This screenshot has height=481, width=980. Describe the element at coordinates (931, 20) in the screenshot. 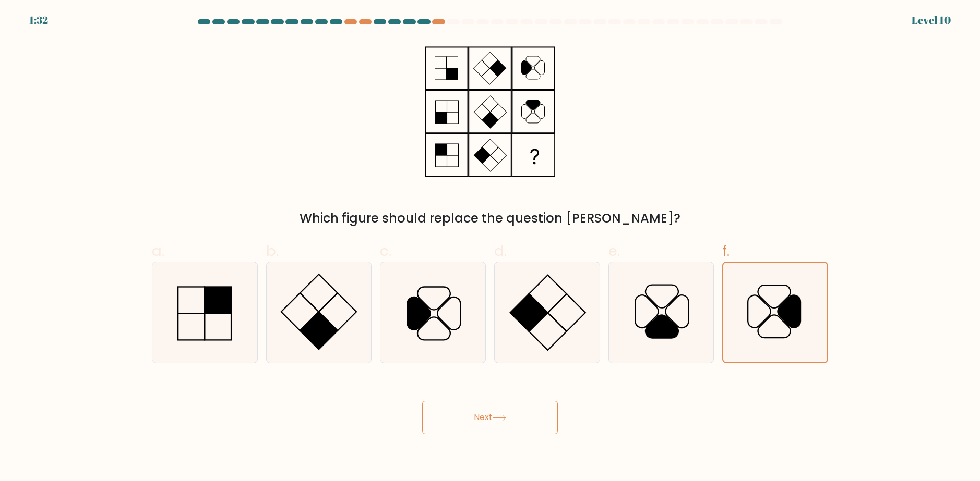

I see `div: Level 10` at that location.